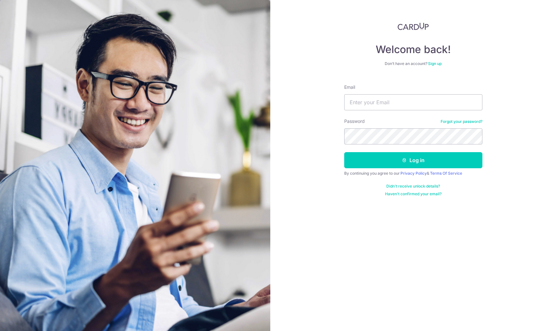 The image size is (556, 331). I want to click on a: Forgot your password?, so click(461, 121).